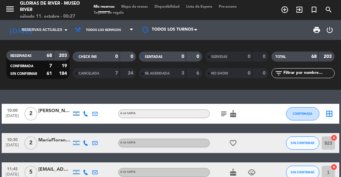 This screenshot has height=177, width=341. What do you see at coordinates (330, 30) in the screenshot?
I see `i: power_settings_new` at bounding box center [330, 30].